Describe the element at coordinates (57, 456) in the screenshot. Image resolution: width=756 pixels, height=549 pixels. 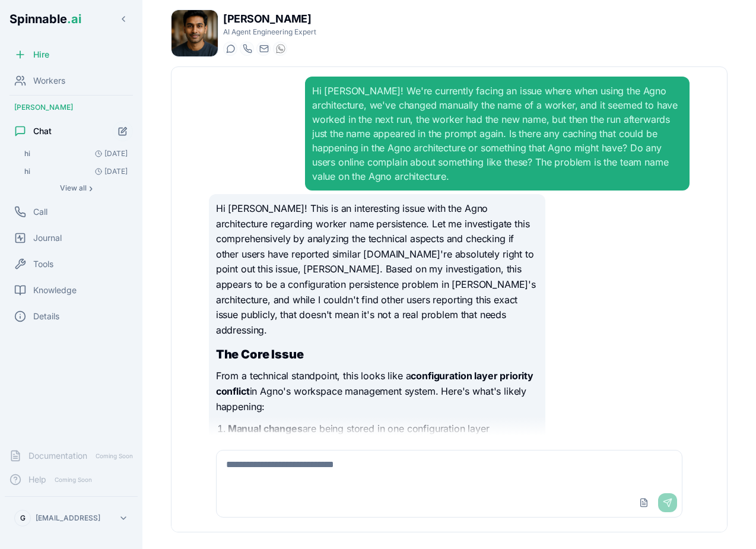
I see `span: Documentation` at that location.